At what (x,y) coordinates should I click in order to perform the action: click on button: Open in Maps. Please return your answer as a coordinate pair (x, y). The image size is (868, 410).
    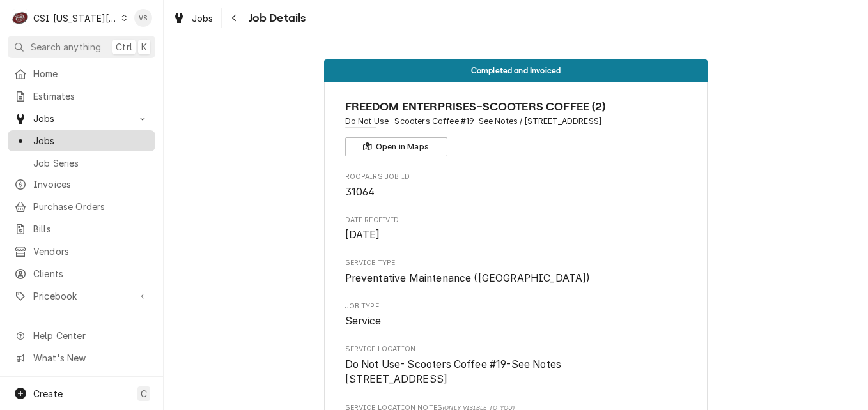
    Looking at the image, I should click on (396, 147).